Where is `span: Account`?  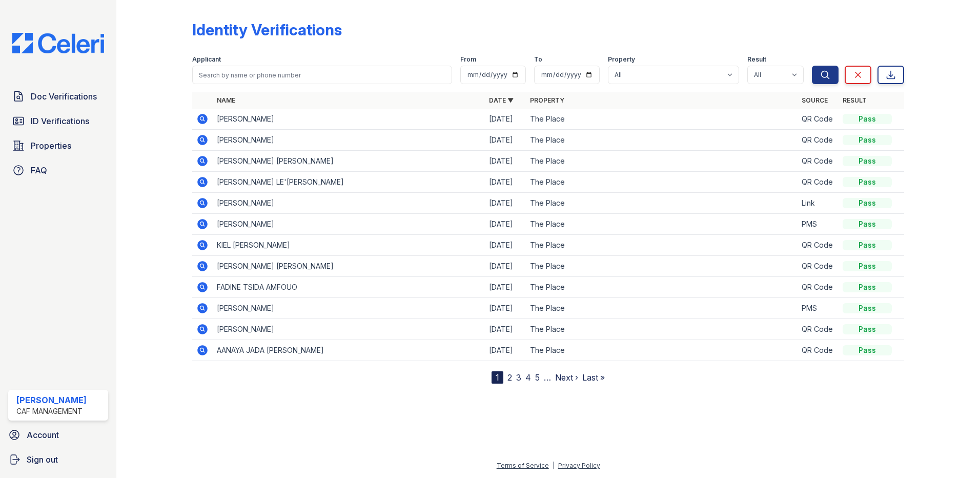
span: Account is located at coordinates (43, 435).